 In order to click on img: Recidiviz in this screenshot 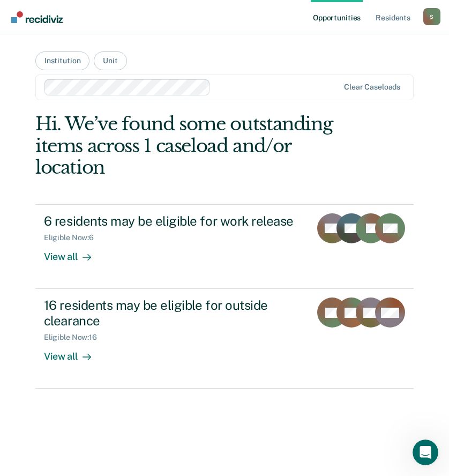, I will do `click(37, 17)`.